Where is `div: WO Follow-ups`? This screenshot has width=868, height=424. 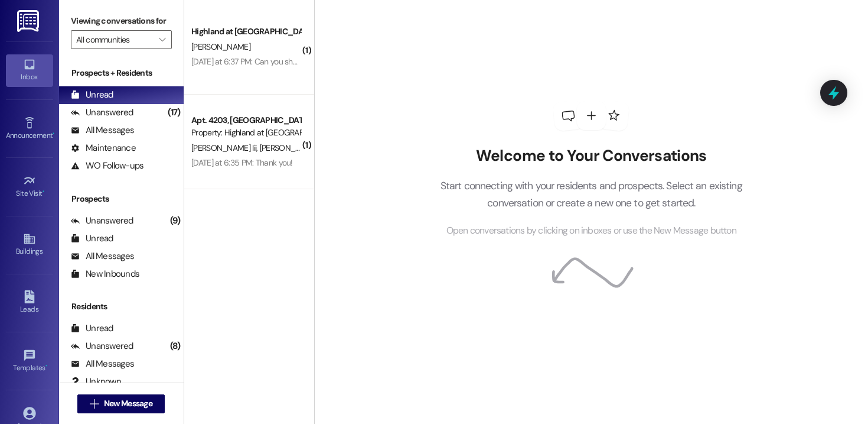
div: WO Follow-ups is located at coordinates (107, 165).